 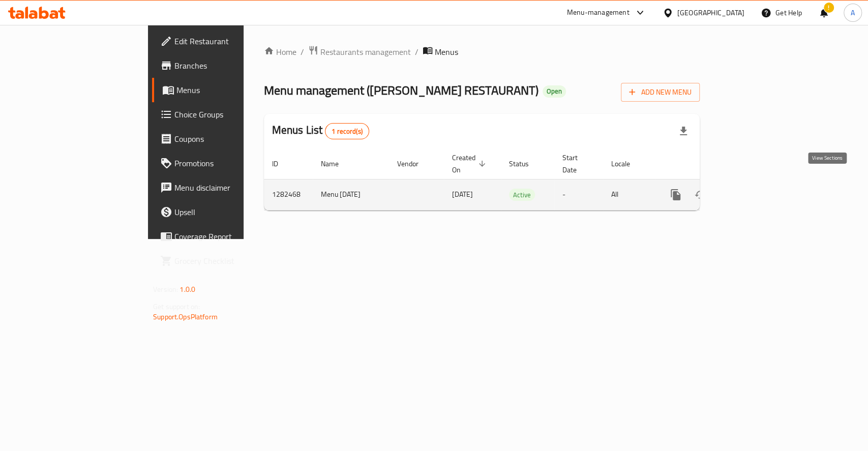 I want to click on div: Active, so click(x=521, y=195).